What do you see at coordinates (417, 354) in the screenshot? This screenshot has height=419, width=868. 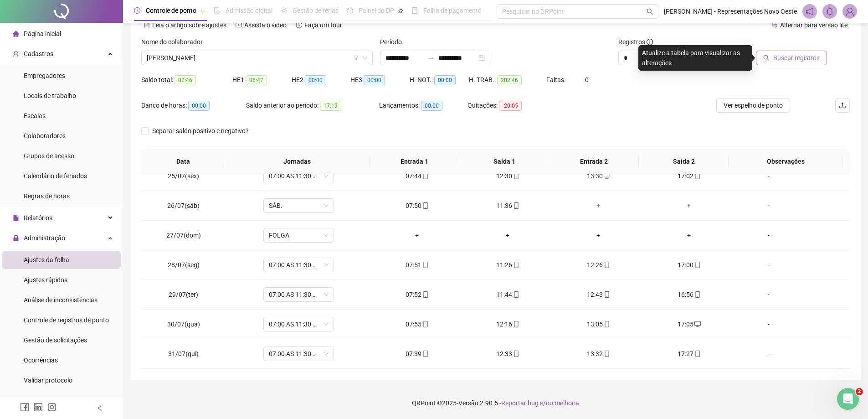 I see `div: 07:39` at bounding box center [417, 354].